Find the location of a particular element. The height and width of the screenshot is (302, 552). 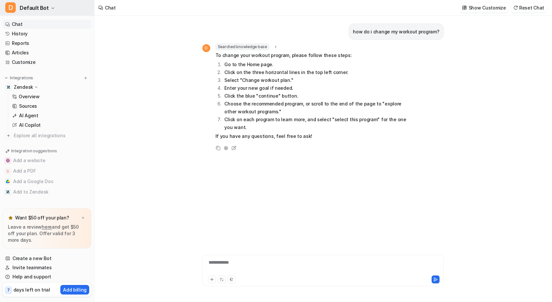

a: AI Copilot is located at coordinates (50, 125).